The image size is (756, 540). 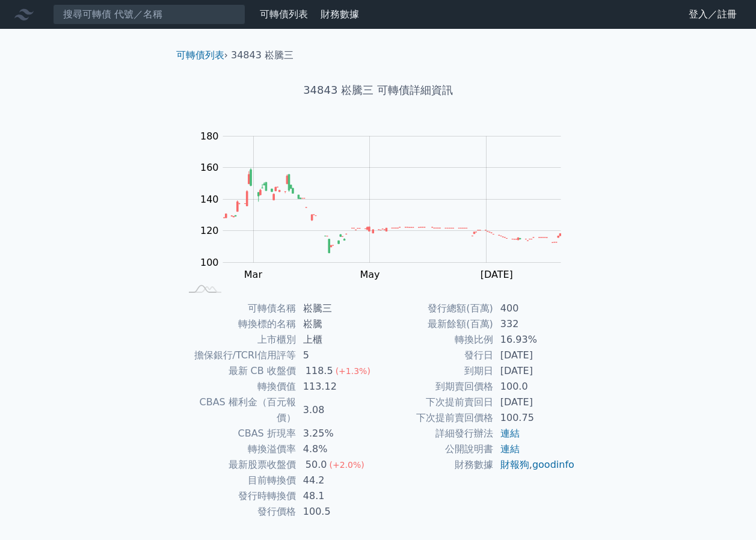 I want to click on td: CBAS 折現率, so click(x=238, y=433).